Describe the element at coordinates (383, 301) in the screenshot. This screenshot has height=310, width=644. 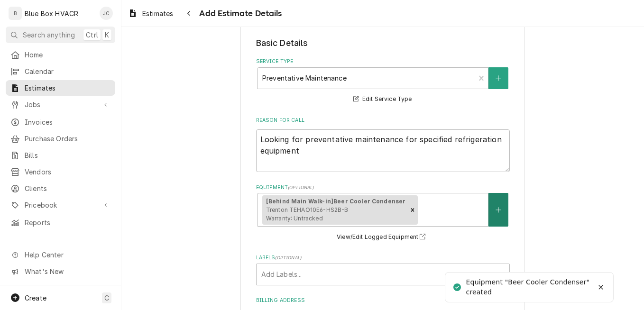
I see `label: Billing Address` at that location.